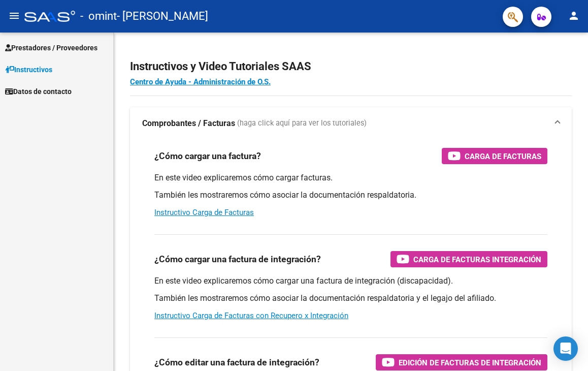  Describe the element at coordinates (470, 363) in the screenshot. I see `span: Edición de Facturas de integración` at that location.